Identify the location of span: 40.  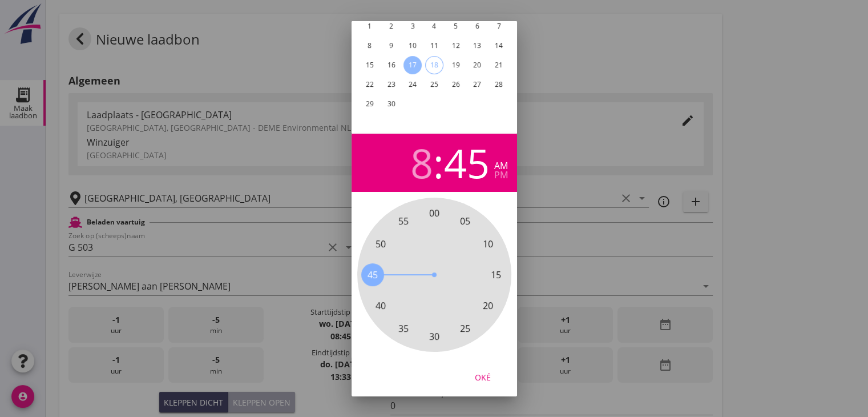
(380, 305).